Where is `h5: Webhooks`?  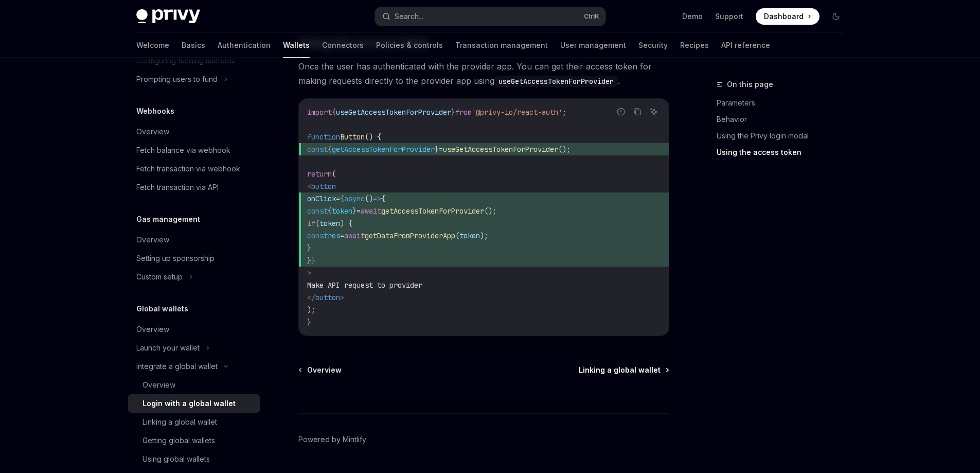
h5: Webhooks is located at coordinates (155, 111).